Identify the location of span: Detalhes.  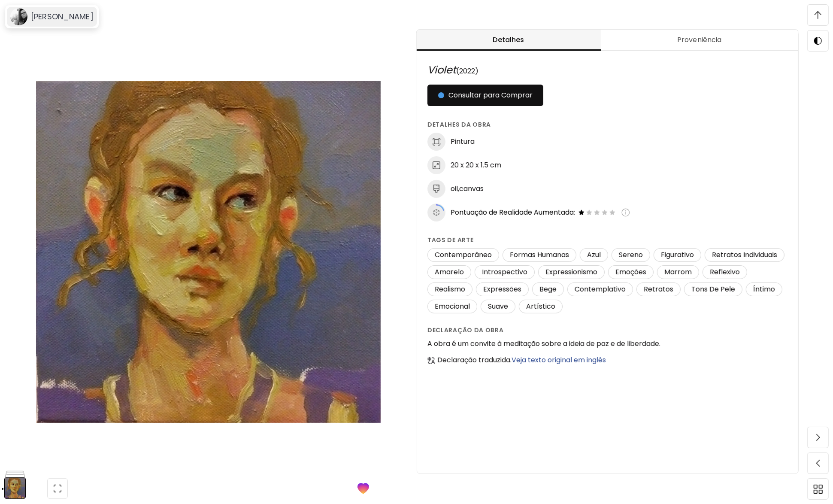
(508, 40).